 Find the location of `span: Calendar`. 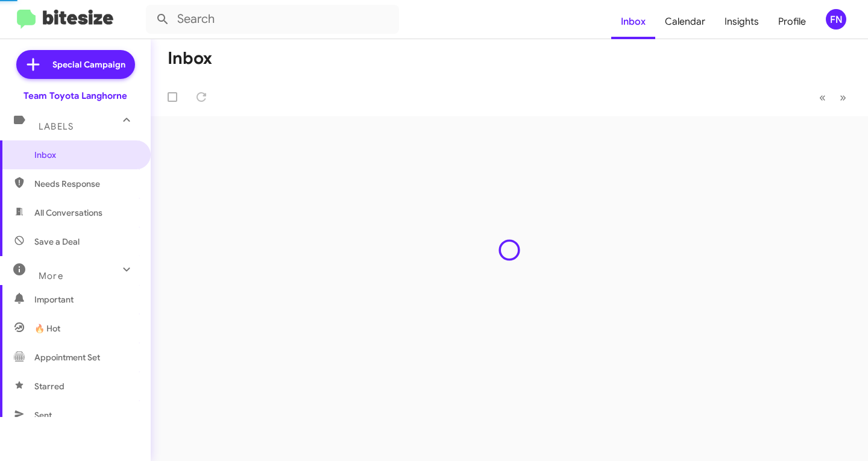

span: Calendar is located at coordinates (685, 22).